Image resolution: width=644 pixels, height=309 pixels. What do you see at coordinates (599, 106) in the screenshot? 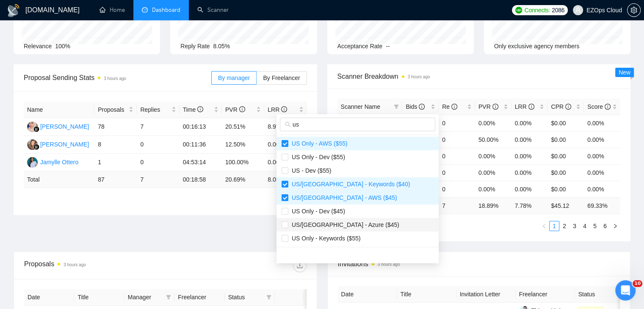
I see `span: Score` at bounding box center [599, 106].